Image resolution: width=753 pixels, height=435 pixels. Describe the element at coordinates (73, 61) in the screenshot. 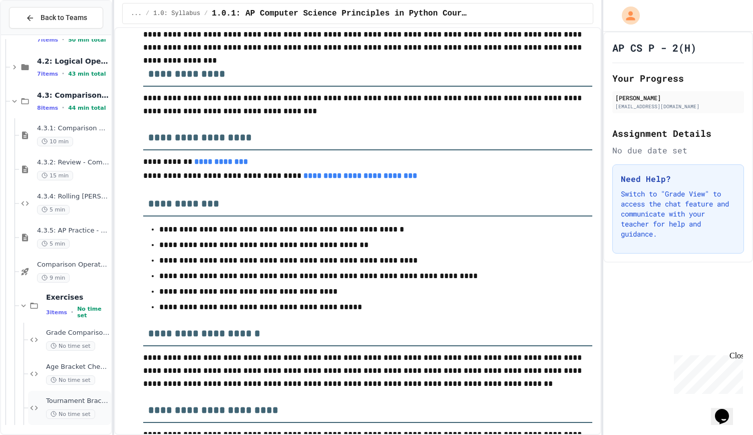

I see `span: 4.2: Logical Operators` at that location.